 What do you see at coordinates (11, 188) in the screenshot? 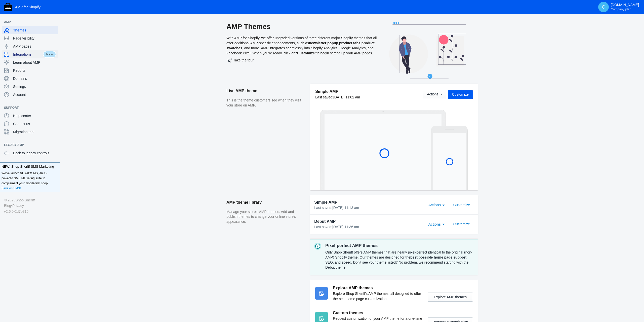
I see `a: Save on SMS!` at bounding box center [11, 188].